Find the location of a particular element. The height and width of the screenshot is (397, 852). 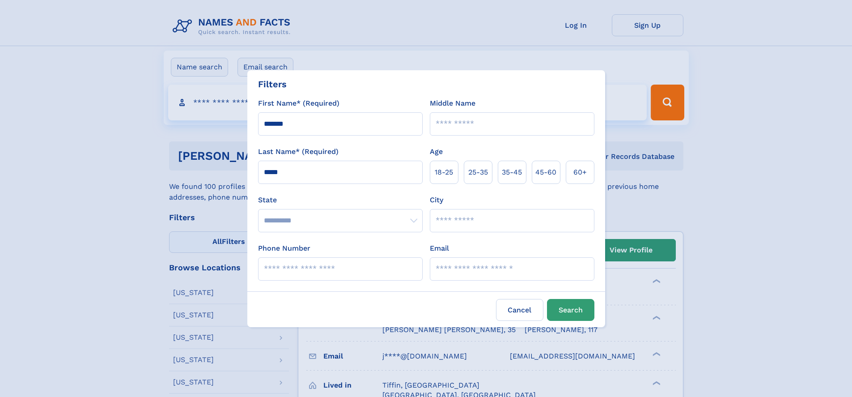

span: 25‑35 is located at coordinates (478, 172).